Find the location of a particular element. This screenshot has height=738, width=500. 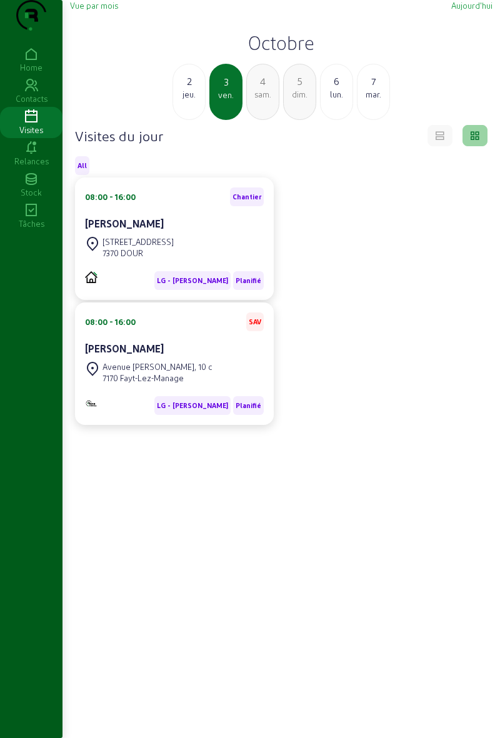

div: 3 is located at coordinates (226, 82).